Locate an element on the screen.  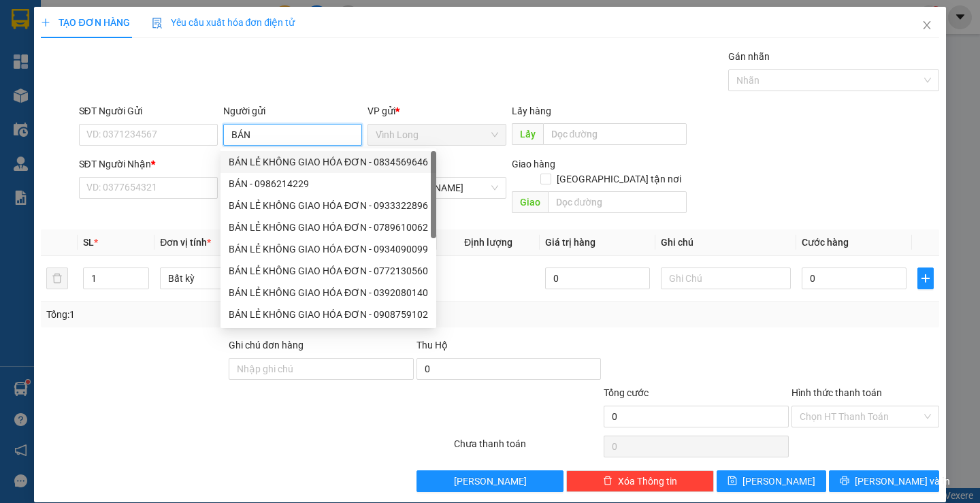
span: Yêu cầu xuất hóa đơn điện tử is located at coordinates (223, 23).